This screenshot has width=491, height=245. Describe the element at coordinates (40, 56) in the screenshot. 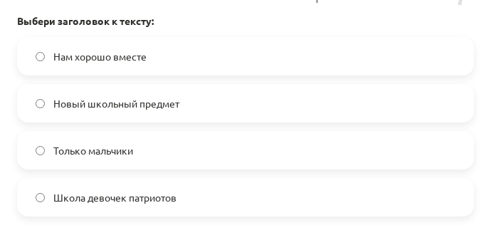

I see `input: Нам хорошо вместе` at that location.